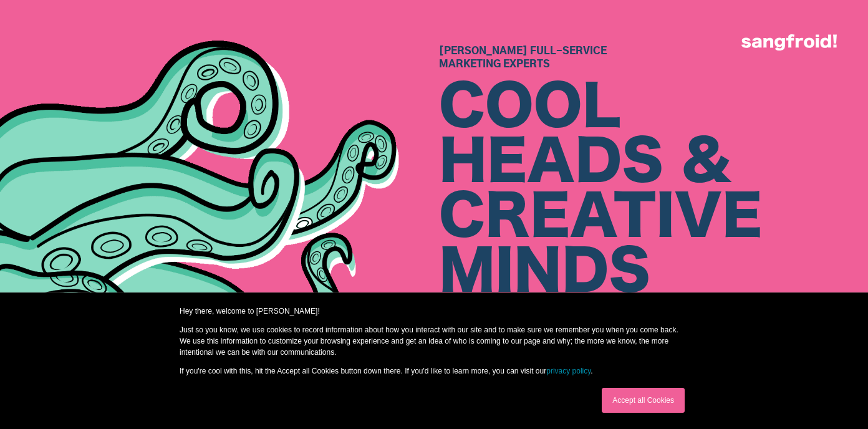 Image resolution: width=868 pixels, height=429 pixels. Describe the element at coordinates (434, 341) in the screenshot. I see `p: Just so you know, we use cookies to record information about how you interact with our site and t...` at that location.